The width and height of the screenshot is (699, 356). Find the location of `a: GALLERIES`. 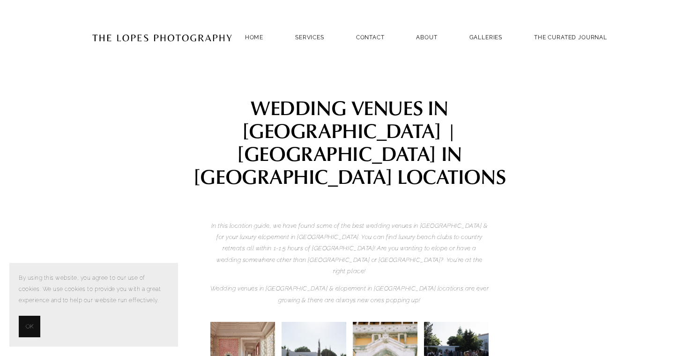

a: GALLERIES is located at coordinates (486, 37).